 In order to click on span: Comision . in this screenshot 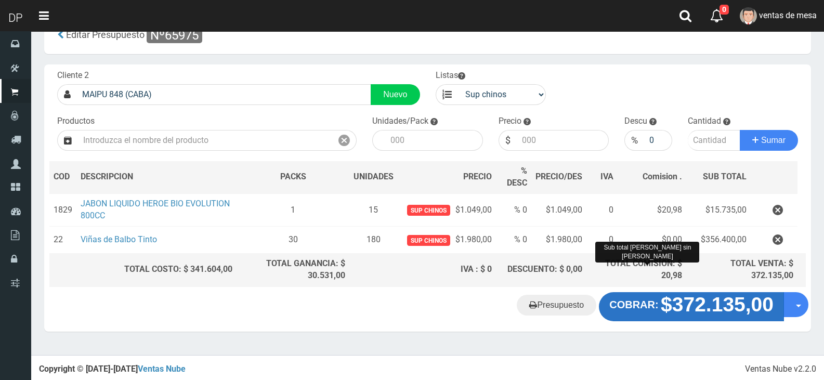, I will do `click(662, 176)`.